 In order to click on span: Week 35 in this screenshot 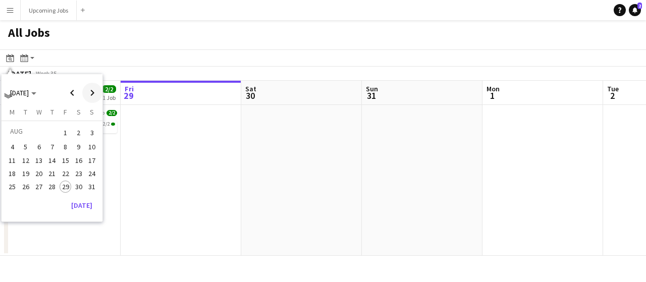, I will do `click(46, 73)`.